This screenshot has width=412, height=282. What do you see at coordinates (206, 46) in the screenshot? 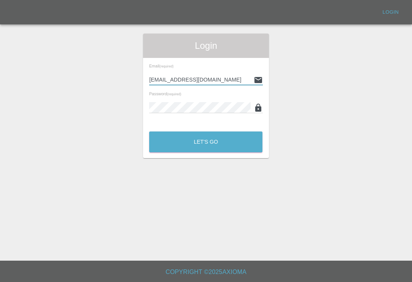
I see `span: Login` at bounding box center [206, 46].